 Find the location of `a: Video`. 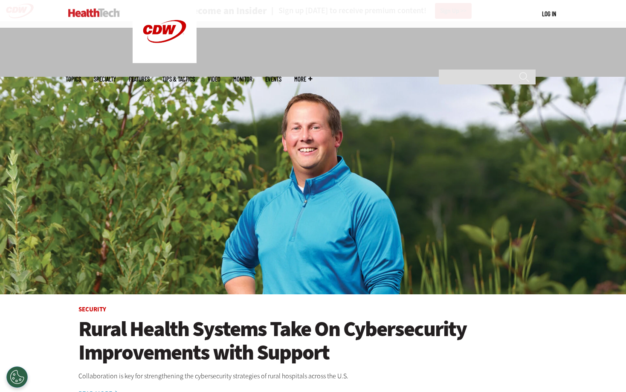

a: Video is located at coordinates (214, 79).